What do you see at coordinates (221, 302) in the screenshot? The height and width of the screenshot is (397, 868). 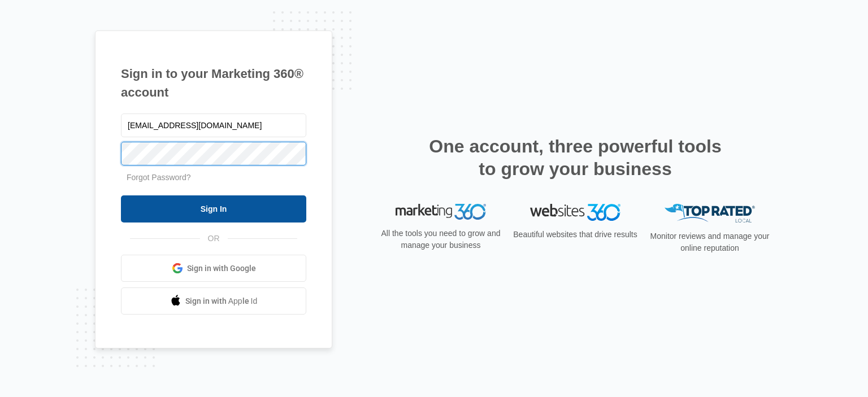 I see `span: Sign in with Apple Id` at bounding box center [221, 302].